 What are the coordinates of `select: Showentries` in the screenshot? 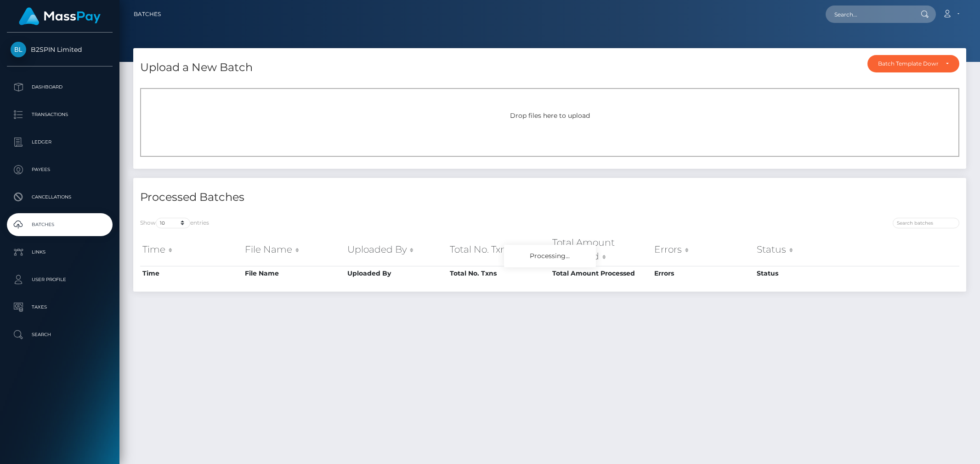 It's located at (172, 223).